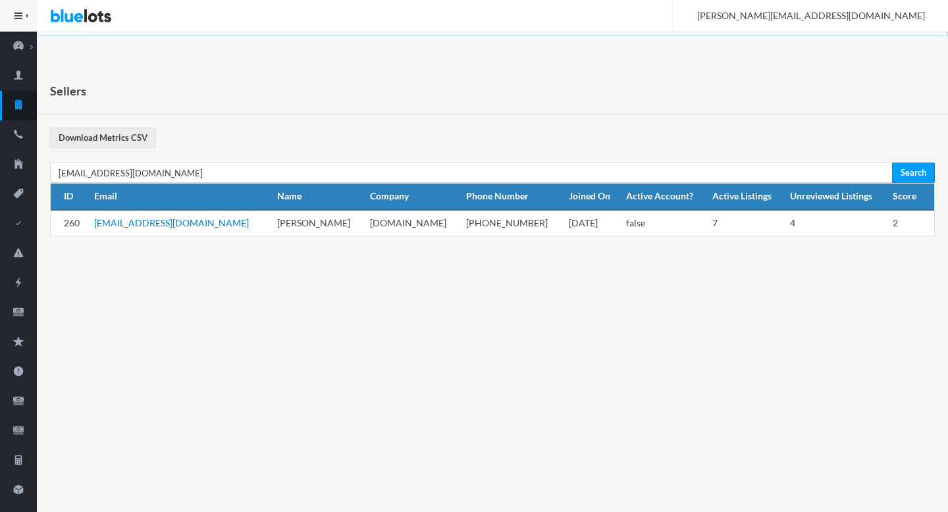  I want to click on th: ID, so click(70, 197).